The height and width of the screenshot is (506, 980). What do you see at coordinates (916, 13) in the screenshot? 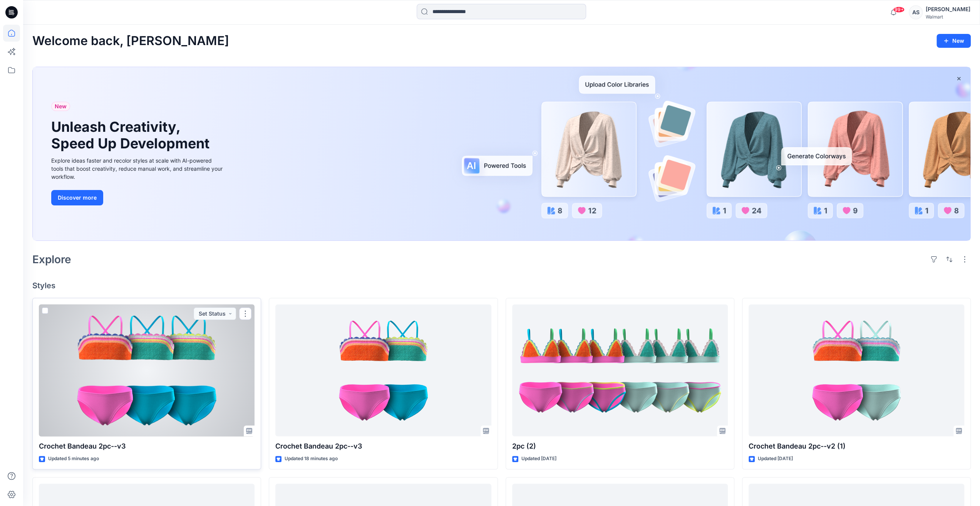
I see `div: AS` at bounding box center [916, 13].